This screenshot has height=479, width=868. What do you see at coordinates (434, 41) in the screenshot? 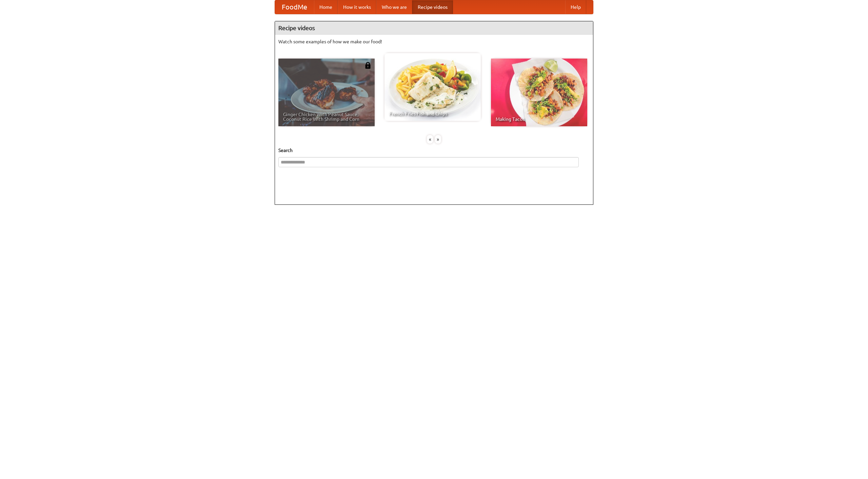
I see `p: Watch some examples of how we make our food!` at bounding box center [434, 41].